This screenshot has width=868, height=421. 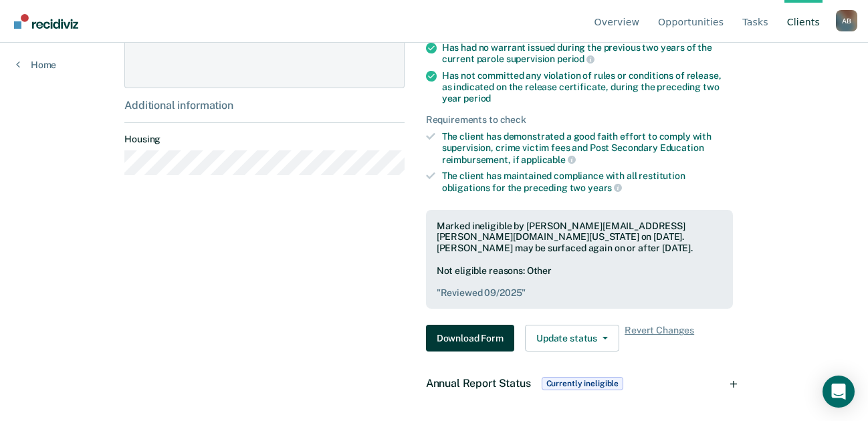 What do you see at coordinates (478, 383) in the screenshot?
I see `span: Annual Report Status` at bounding box center [478, 383].